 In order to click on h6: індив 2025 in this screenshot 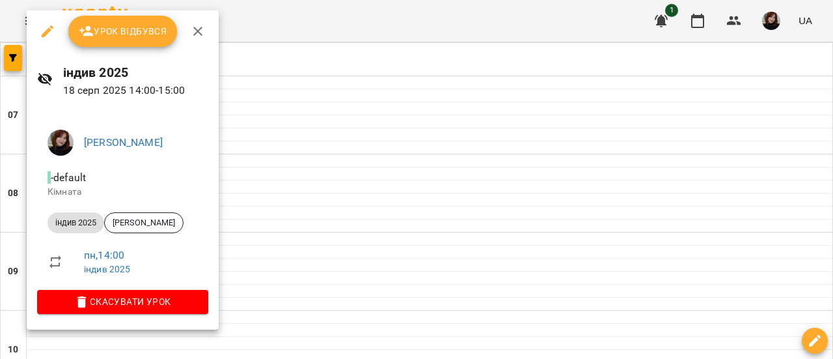, I will do `click(135, 72)`.